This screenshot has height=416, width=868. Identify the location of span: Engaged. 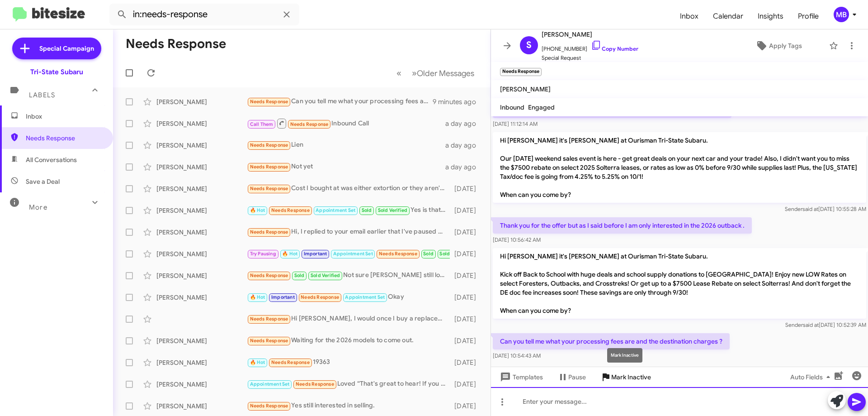
(541, 107).